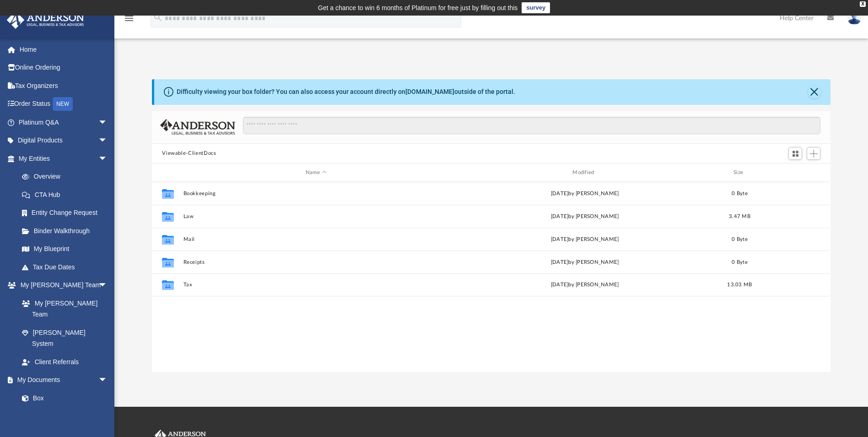 Image resolution: width=868 pixels, height=437 pixels. Describe the element at coordinates (862, 4) in the screenshot. I see `div: close` at that location.